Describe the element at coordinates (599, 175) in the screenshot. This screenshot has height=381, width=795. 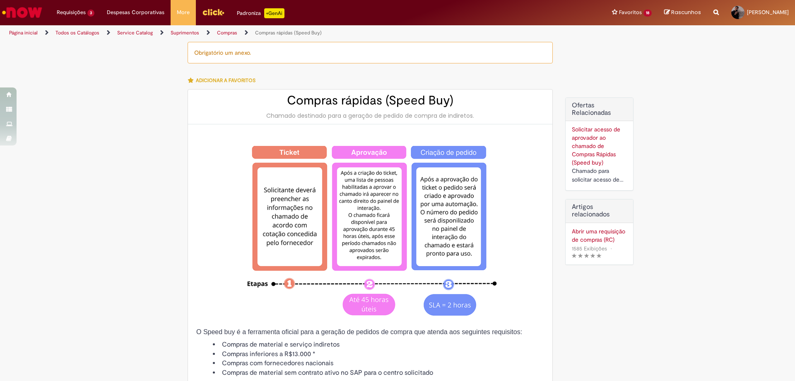
I see `div: Chamado para solicitar acesso de aprovador ao ticket de Speed buy` at that location.